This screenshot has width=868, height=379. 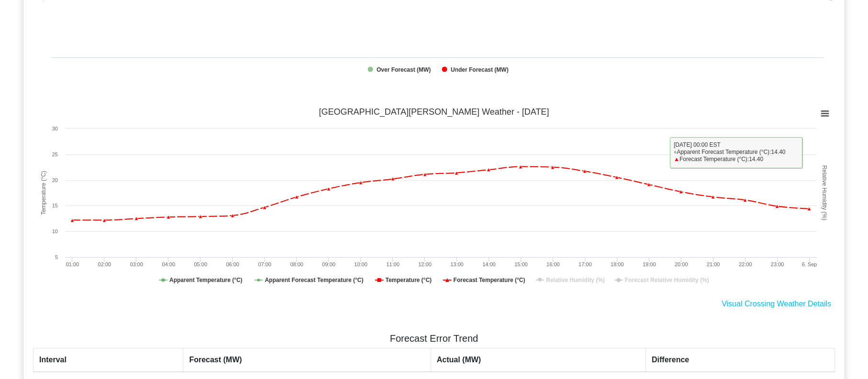 I want to click on h5: Forecast Error Trend, so click(x=434, y=339).